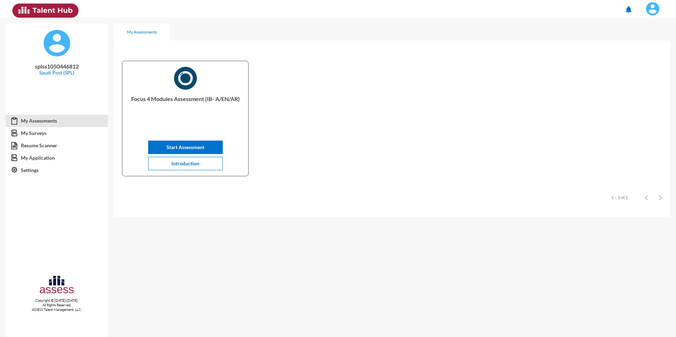  What do you see at coordinates (57, 133) in the screenshot?
I see `button: My Surveys` at bounding box center [57, 133].